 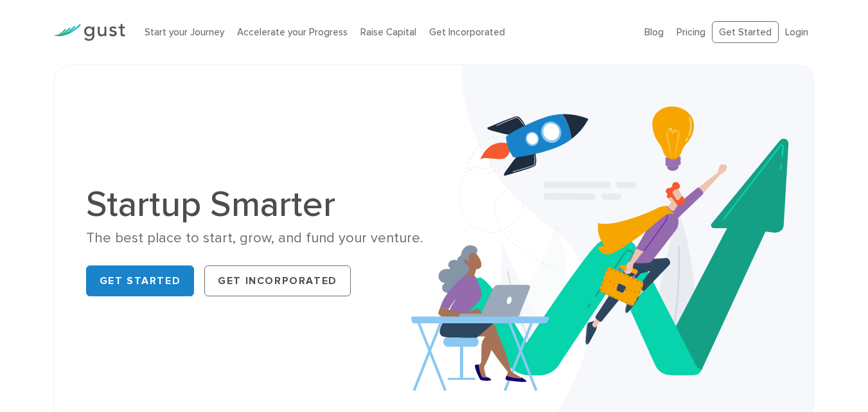 What do you see at coordinates (255, 238) in the screenshot?
I see `div: The best place to start, grow, and fund your venture.` at bounding box center [255, 238].